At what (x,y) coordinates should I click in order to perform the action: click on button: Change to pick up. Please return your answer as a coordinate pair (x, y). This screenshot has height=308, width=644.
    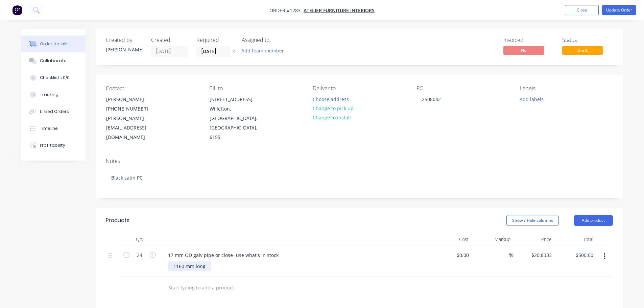
    Looking at the image, I should click on (333, 108).